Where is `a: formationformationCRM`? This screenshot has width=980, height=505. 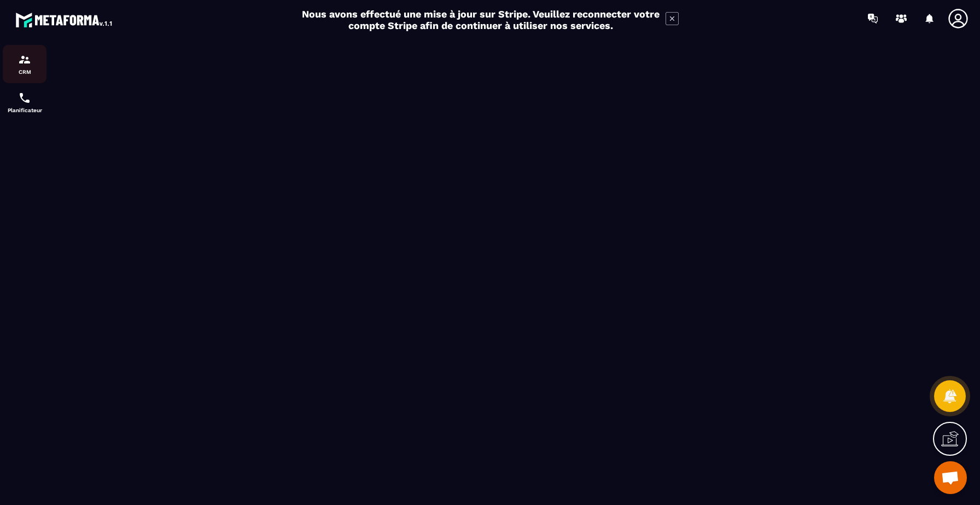
a: formationformationCRM is located at coordinates (25, 64).